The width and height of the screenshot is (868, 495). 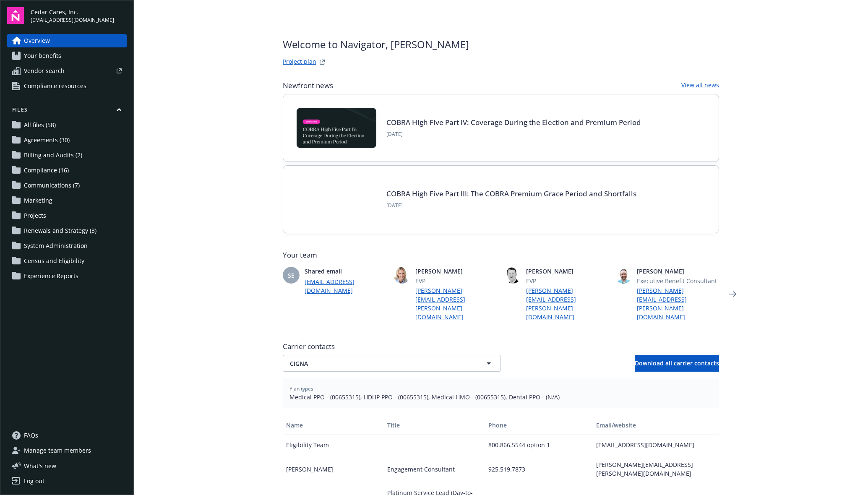 I want to click on a: System Administration, so click(x=67, y=246).